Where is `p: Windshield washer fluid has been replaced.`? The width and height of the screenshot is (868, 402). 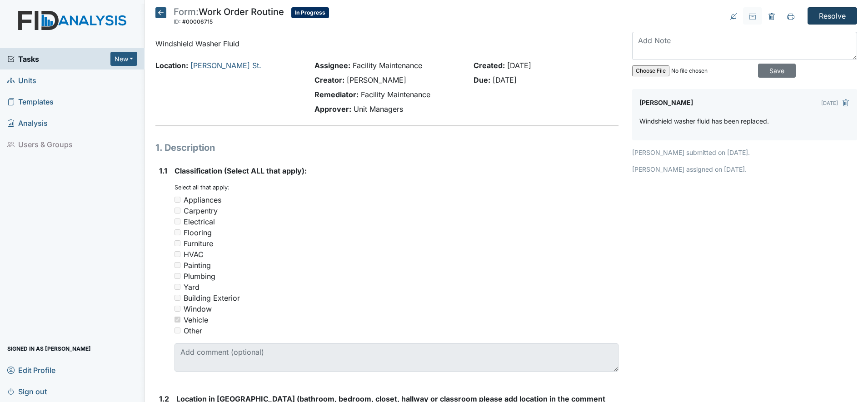
p: Windshield washer fluid has been replaced. is located at coordinates (703, 121).